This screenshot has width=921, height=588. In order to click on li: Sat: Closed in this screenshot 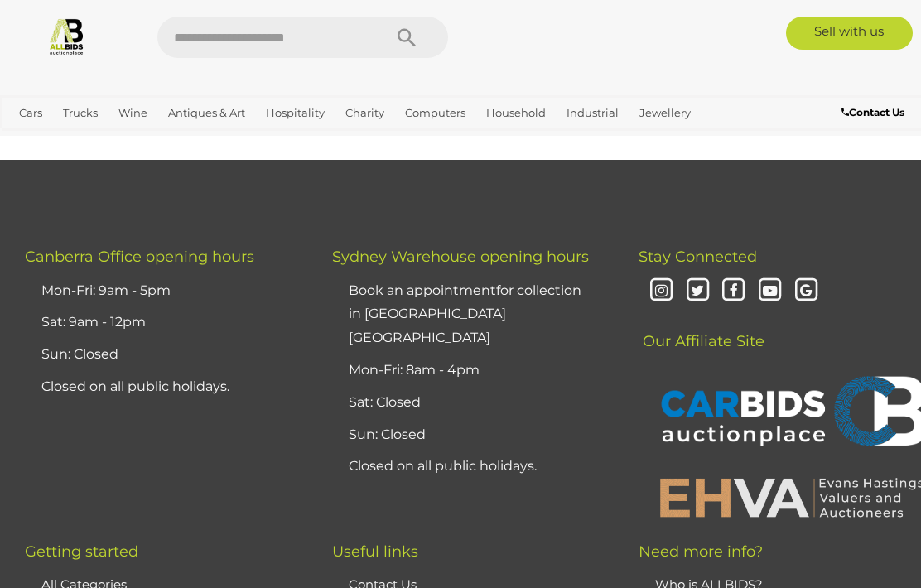, I will do `click(472, 403)`.